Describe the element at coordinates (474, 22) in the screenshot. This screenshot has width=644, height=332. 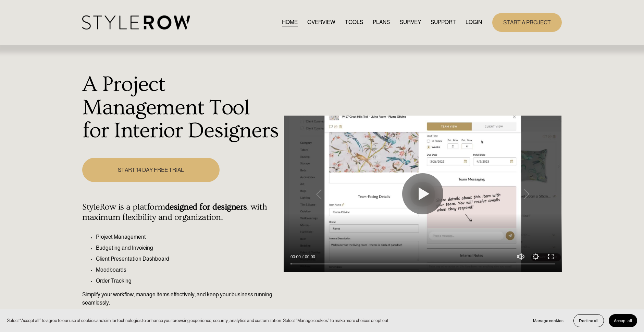
I see `a: LOGIN` at that location.